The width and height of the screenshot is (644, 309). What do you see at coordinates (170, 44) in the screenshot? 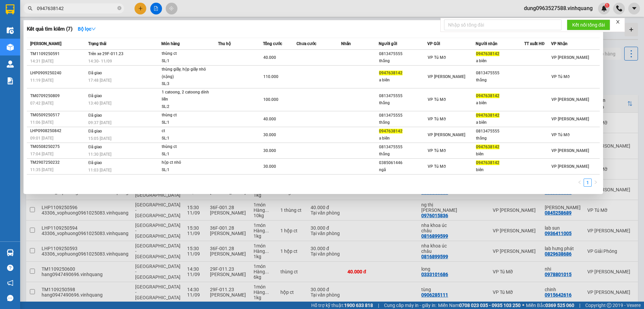
I see `span: Món hàng` at bounding box center [170, 44].